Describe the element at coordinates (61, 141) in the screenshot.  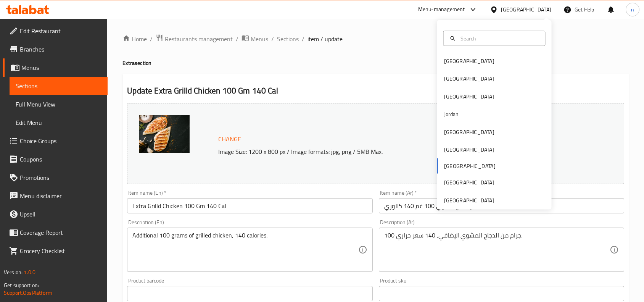
I see `span: Choice Groups` at that location.